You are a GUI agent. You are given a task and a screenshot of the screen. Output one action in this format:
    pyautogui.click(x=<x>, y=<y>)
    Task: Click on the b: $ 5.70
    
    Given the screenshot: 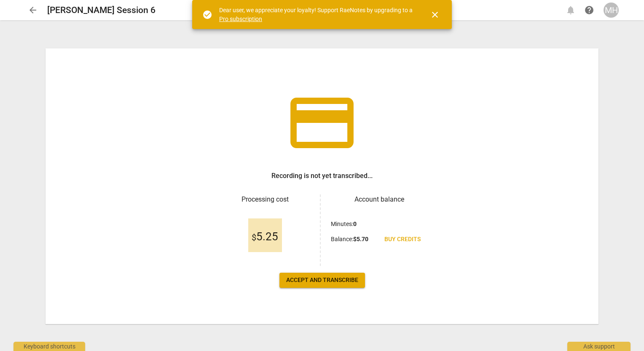 What is the action you would take?
    pyautogui.click(x=361, y=239)
    